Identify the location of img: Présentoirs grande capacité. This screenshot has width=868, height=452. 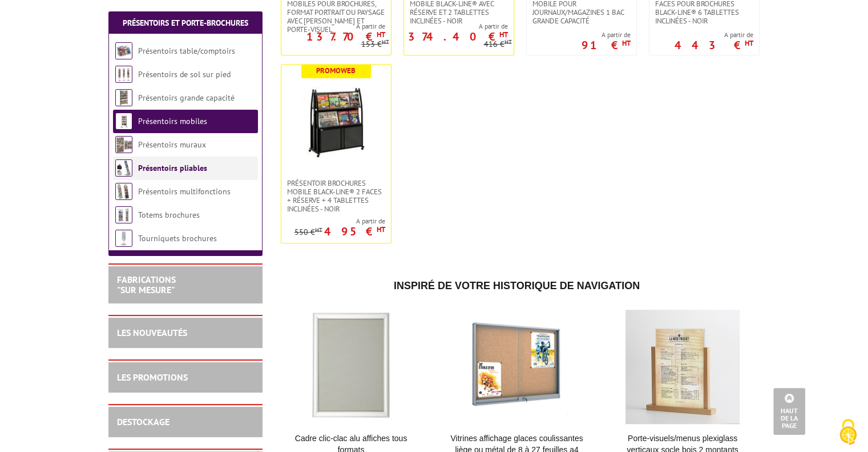
(124, 98).